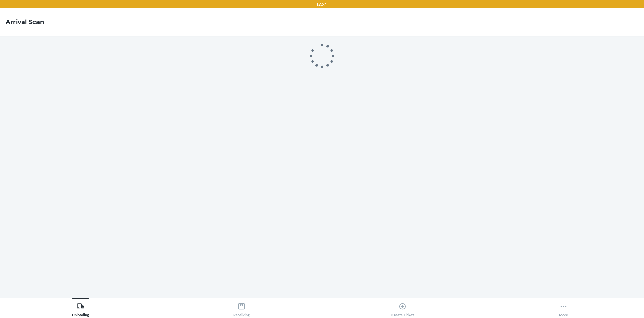 The image size is (644, 318). What do you see at coordinates (402, 307) in the screenshot?
I see `button: Create Ticket` at bounding box center [402, 307].